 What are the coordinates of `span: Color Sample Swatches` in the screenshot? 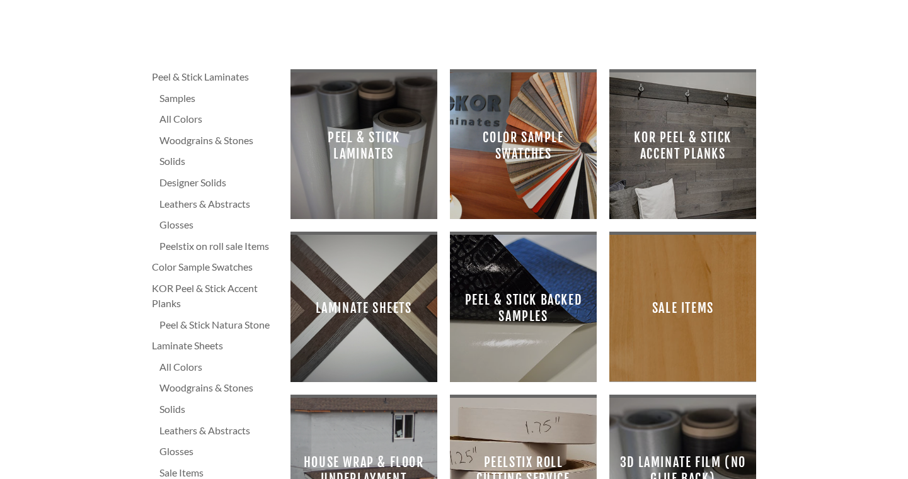 It's located at (523, 145).